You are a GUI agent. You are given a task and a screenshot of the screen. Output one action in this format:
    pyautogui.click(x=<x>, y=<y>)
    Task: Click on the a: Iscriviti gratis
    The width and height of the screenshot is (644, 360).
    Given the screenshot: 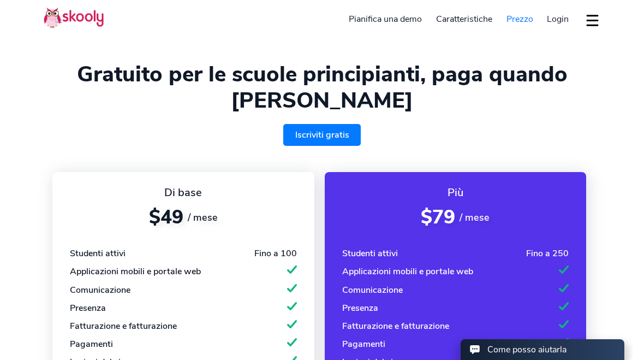 What is the action you would take?
    pyautogui.click(x=322, y=135)
    